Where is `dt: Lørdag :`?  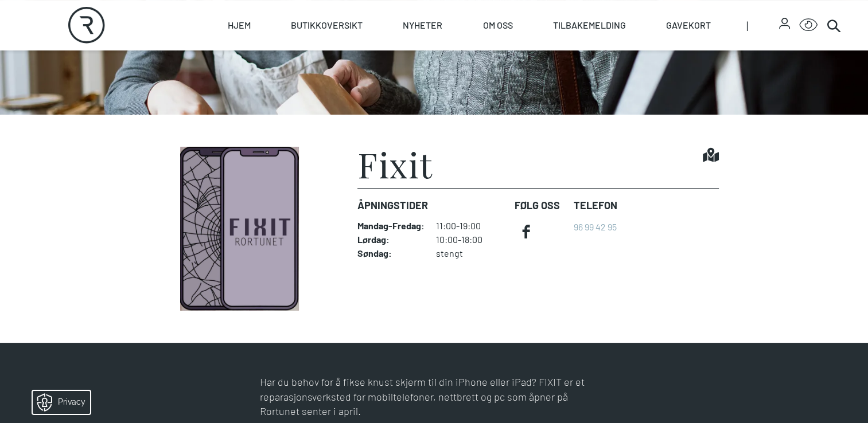 dt: Lørdag : is located at coordinates (390, 240).